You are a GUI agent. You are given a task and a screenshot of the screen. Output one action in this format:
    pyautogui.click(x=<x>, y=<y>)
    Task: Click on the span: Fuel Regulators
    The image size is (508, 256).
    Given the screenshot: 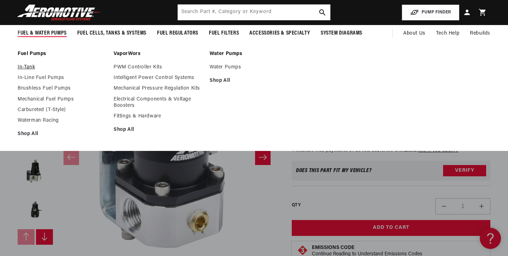 What is the action you would take?
    pyautogui.click(x=177, y=33)
    